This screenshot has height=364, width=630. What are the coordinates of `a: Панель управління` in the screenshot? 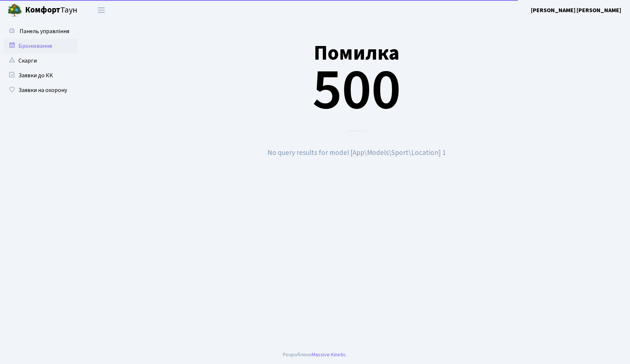 It's located at (40, 32).